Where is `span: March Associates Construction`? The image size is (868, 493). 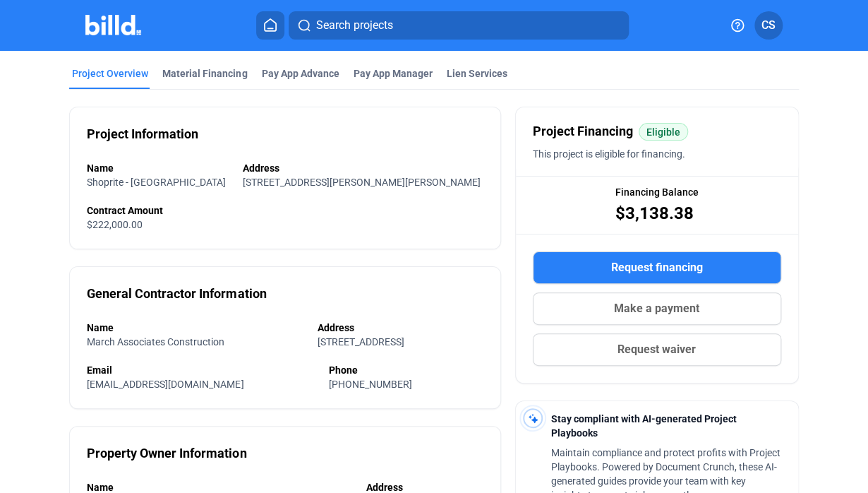 span: March Associates Construction is located at coordinates (155, 342).